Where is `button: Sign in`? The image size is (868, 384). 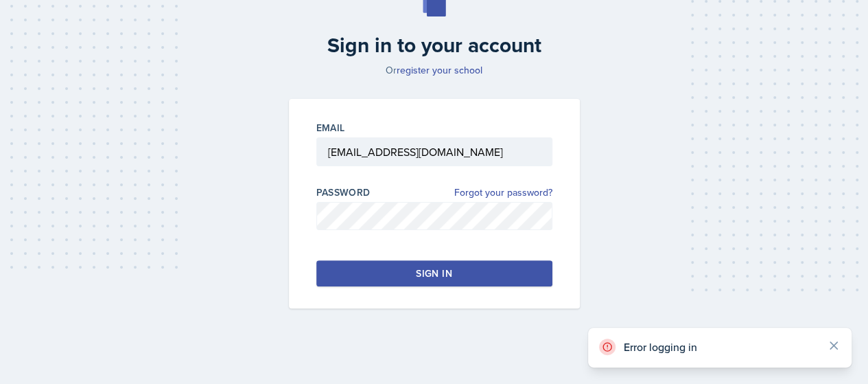 button: Sign in is located at coordinates (435, 273).